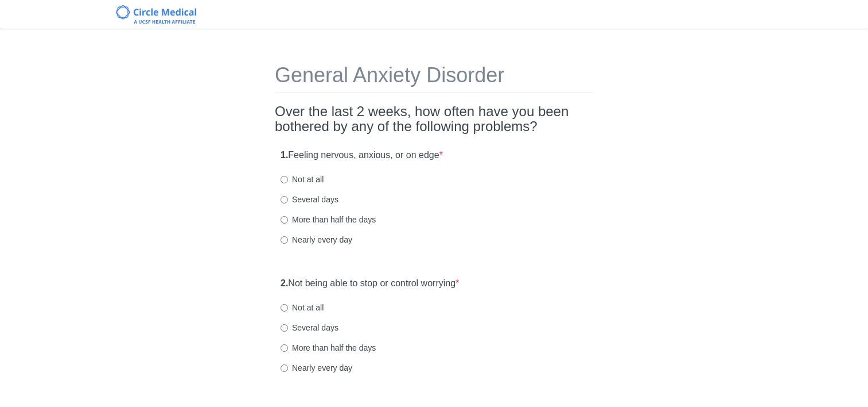 The height and width of the screenshot is (407, 868). Describe the element at coordinates (434, 78) in the screenshot. I see `h1: General Anxiety Disorder` at that location.